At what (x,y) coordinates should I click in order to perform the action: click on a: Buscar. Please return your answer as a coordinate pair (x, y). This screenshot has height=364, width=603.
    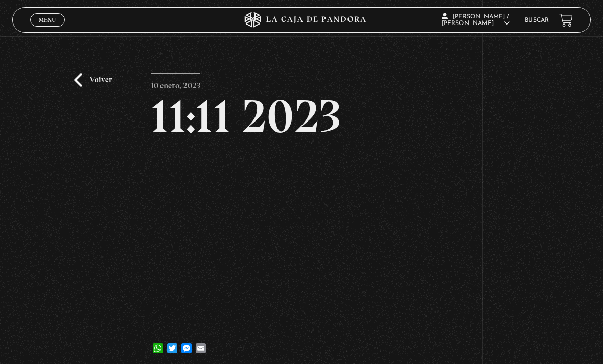
    Looking at the image, I should click on (537, 20).